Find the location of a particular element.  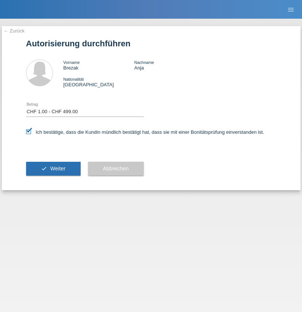

span: Vorname is located at coordinates (72, 62).